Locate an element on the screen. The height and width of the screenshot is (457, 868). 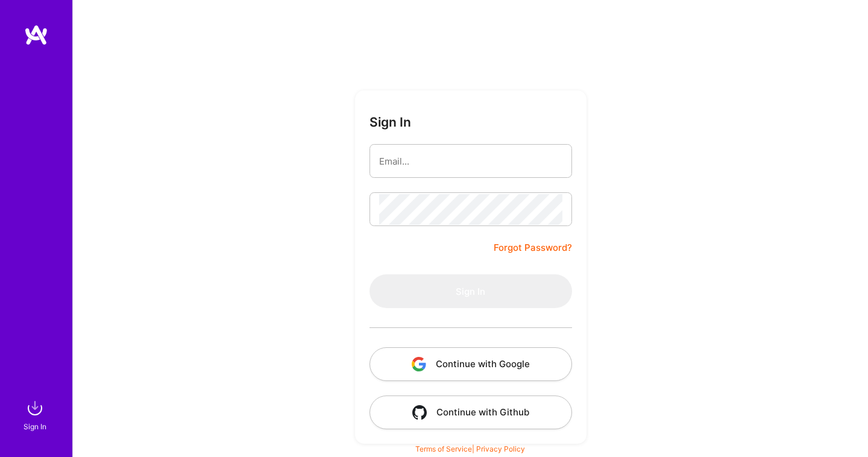
img: logo is located at coordinates (36, 35).